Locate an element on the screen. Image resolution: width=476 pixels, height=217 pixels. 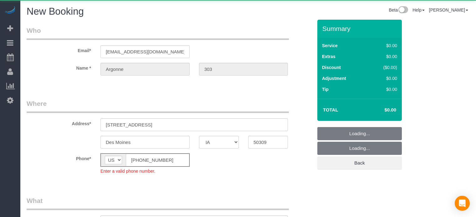
legend: What is located at coordinates (158, 203).